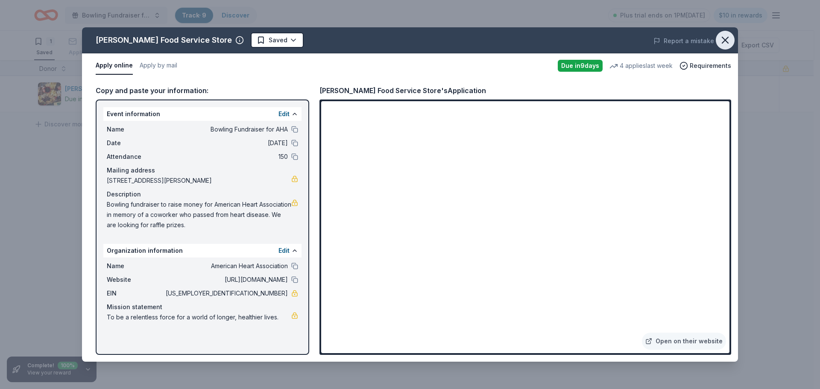  I want to click on button: Apply by mail, so click(158, 66).